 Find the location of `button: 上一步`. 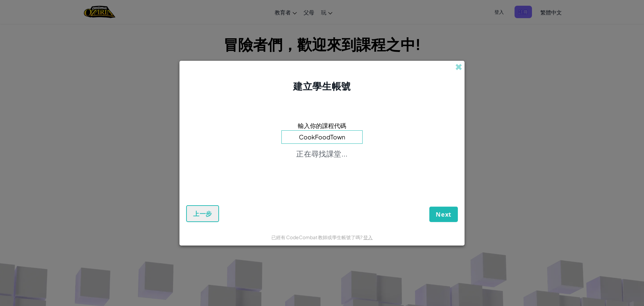

button: 上一步 is located at coordinates (203, 214).